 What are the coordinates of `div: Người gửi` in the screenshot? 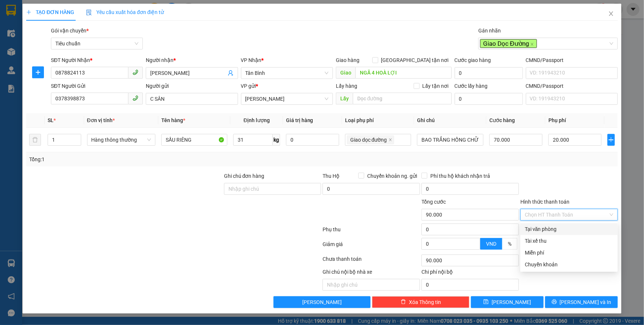 It's located at (191, 86).